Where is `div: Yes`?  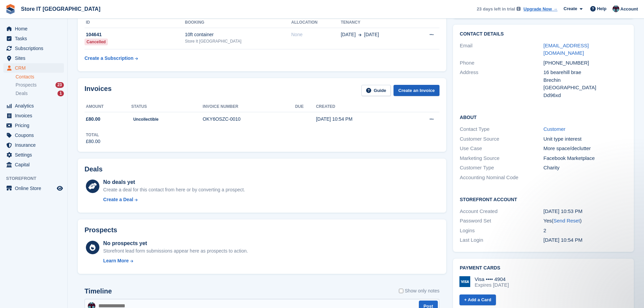
div: Yes is located at coordinates (585, 221).